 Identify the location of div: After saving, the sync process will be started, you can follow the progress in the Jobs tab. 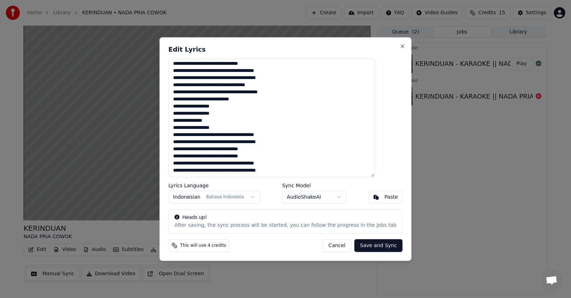
(285, 226).